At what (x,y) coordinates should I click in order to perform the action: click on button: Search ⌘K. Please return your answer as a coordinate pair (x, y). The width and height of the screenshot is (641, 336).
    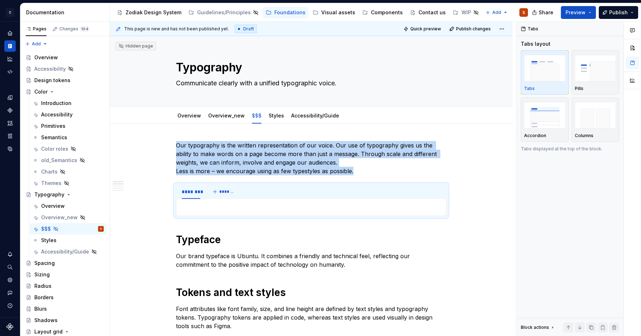
    Looking at the image, I should click on (10, 267).